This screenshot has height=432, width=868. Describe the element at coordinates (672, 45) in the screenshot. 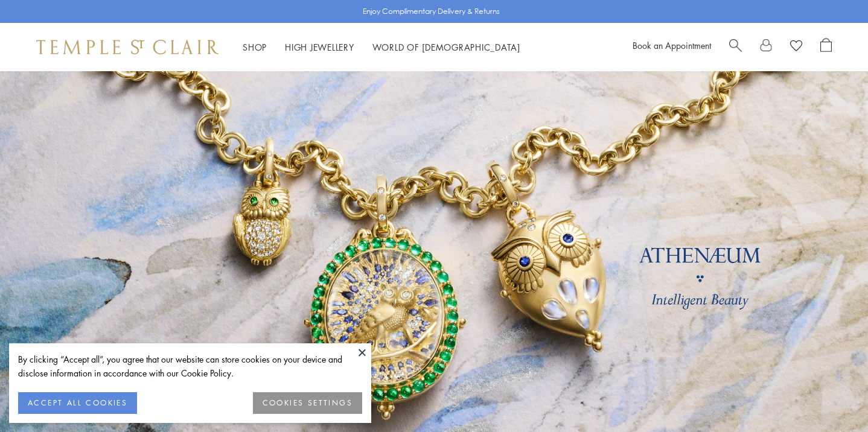

I see `a: Book an Appointment` at that location.